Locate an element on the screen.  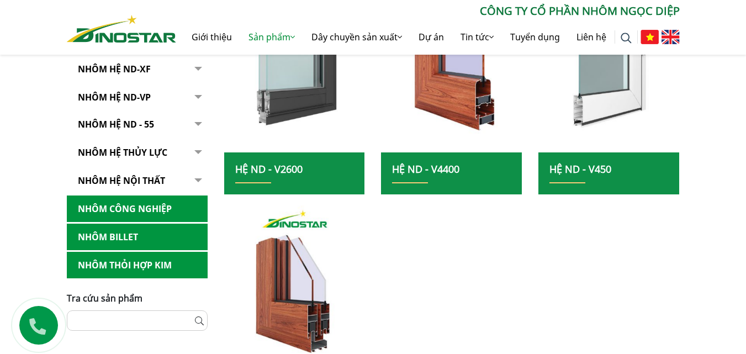
a: Nhôm hệ nội thất is located at coordinates (137, 181).